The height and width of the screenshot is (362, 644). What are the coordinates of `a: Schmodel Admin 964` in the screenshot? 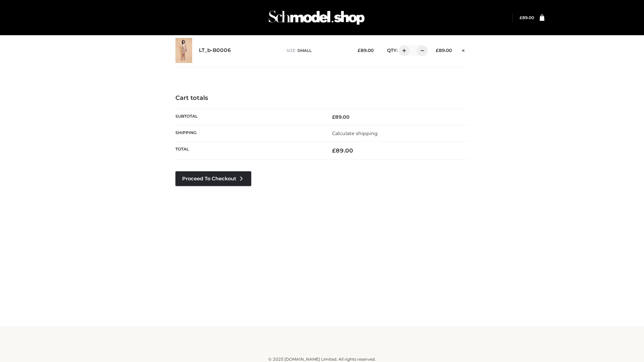 It's located at (316, 17).